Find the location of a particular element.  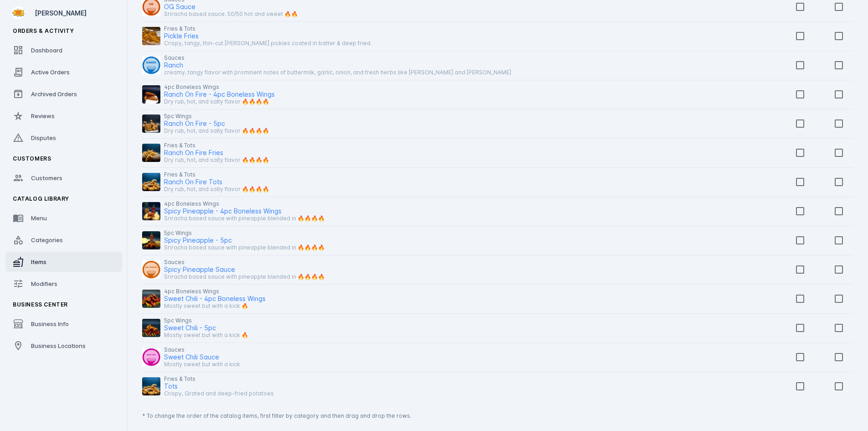

span: Categories is located at coordinates (47, 240).